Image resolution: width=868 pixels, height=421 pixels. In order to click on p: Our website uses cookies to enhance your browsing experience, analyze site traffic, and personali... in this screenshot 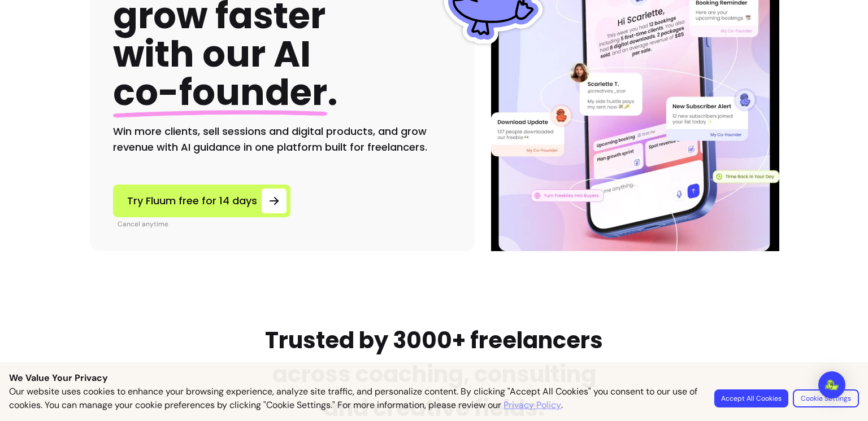, I will do `click(355, 399)`.